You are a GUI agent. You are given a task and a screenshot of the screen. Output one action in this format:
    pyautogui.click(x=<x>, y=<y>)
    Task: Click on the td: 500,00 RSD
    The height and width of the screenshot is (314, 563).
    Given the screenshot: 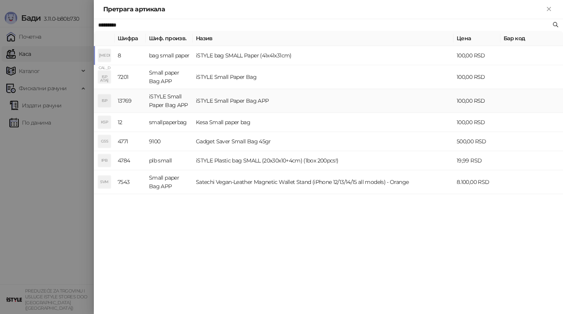 What is the action you would take?
    pyautogui.click(x=477, y=142)
    